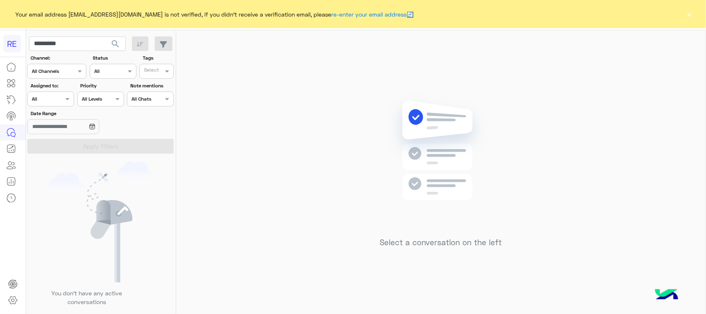 This screenshot has width=706, height=314. Describe the element at coordinates (87, 297) in the screenshot. I see `p: You don’t have any active conversations` at that location.